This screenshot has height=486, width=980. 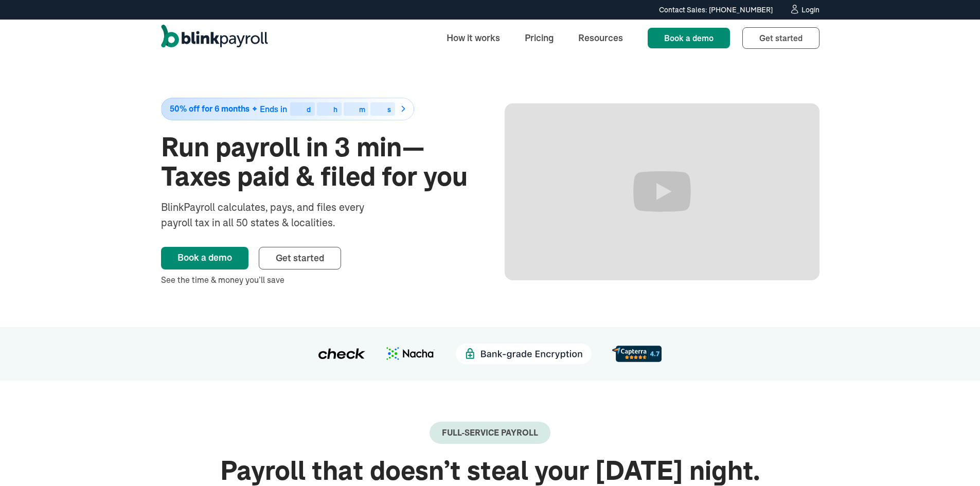 What do you see at coordinates (335, 110) in the screenshot?
I see `div: h` at bounding box center [335, 110].